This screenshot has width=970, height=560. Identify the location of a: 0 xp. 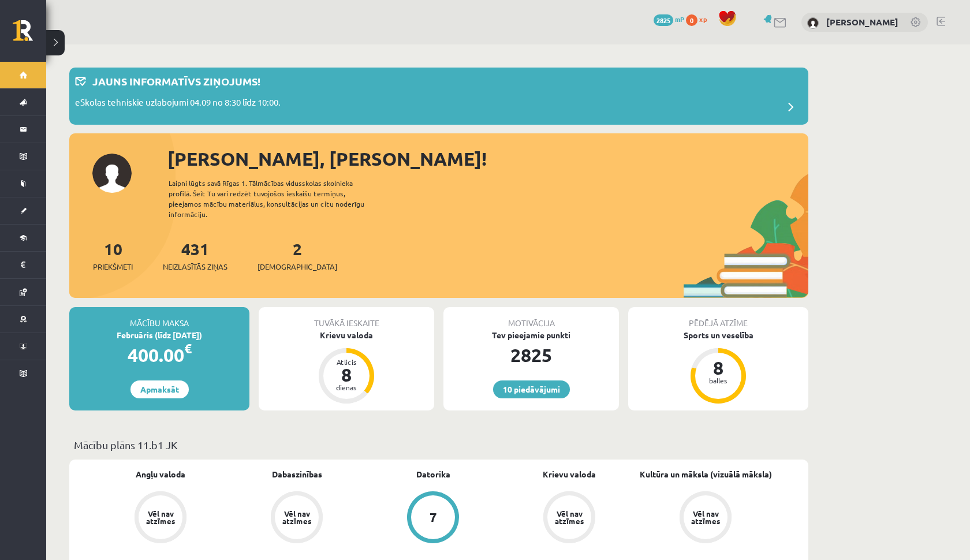
(699, 19).